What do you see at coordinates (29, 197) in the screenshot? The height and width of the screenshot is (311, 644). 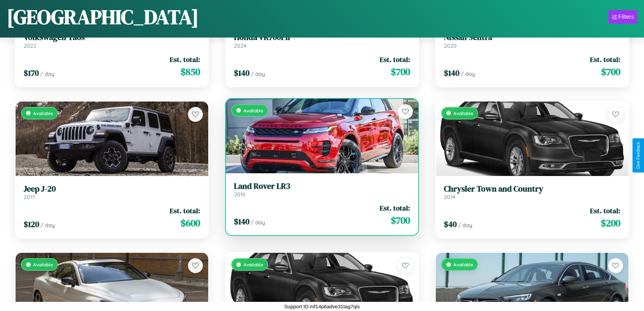 I see `span: 2017` at bounding box center [29, 197].